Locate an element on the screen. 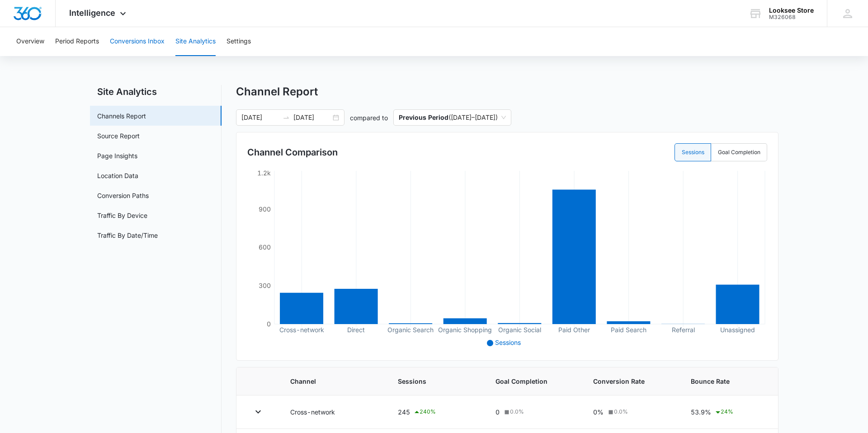 The width and height of the screenshot is (868, 433). span: Goal Completion is located at coordinates (533, 381).